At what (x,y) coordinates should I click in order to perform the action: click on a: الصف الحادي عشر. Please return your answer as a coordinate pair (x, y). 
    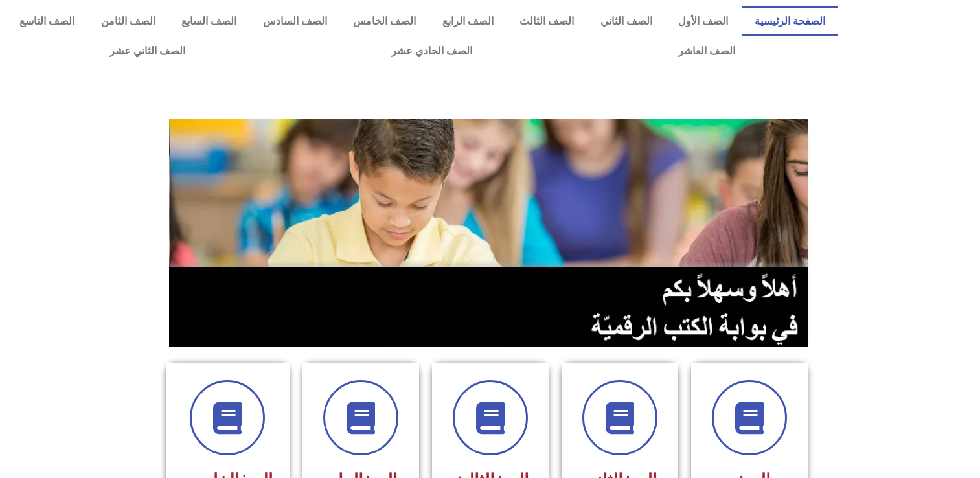
    Looking at the image, I should click on (431, 51).